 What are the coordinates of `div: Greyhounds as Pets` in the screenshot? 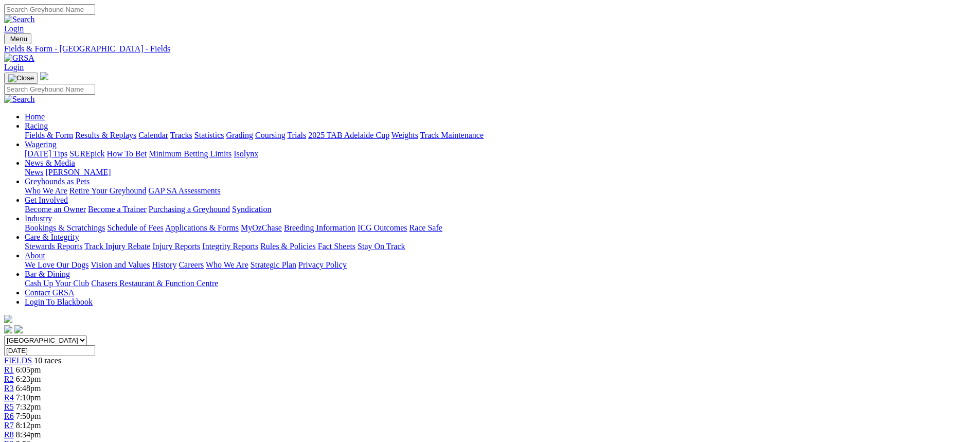 It's located at (500, 191).